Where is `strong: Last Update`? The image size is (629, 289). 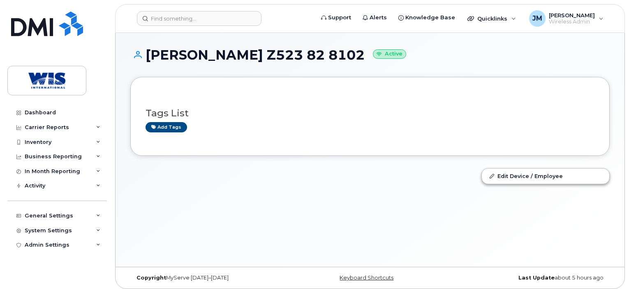 strong: Last Update is located at coordinates (536, 277).